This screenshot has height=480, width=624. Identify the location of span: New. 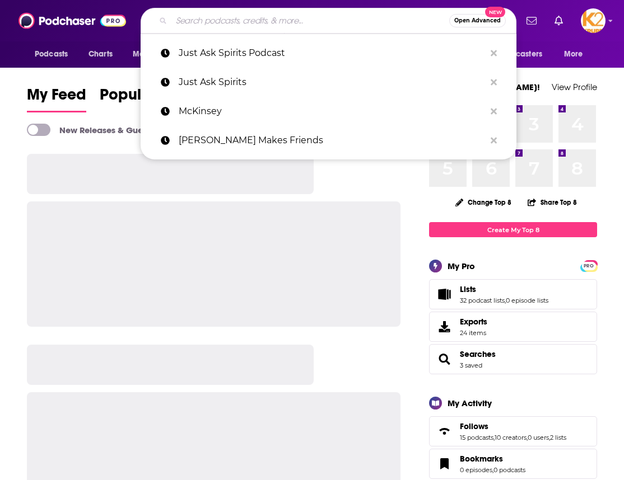
(495, 12).